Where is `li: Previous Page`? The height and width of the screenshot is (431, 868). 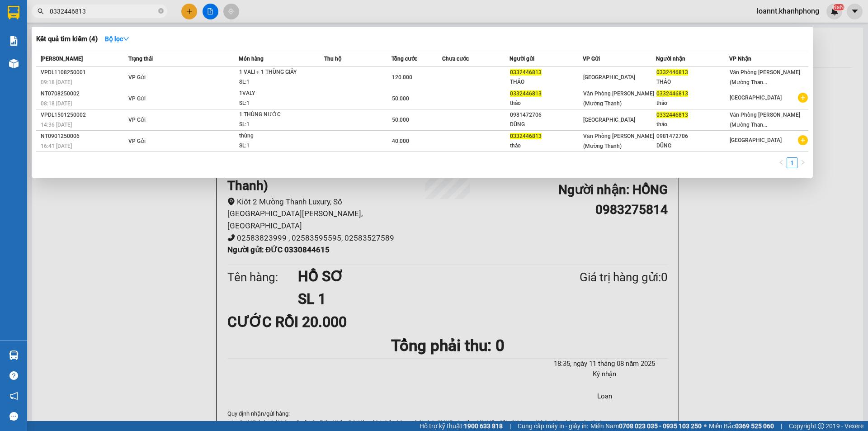 li: Previous Page is located at coordinates (781, 163).